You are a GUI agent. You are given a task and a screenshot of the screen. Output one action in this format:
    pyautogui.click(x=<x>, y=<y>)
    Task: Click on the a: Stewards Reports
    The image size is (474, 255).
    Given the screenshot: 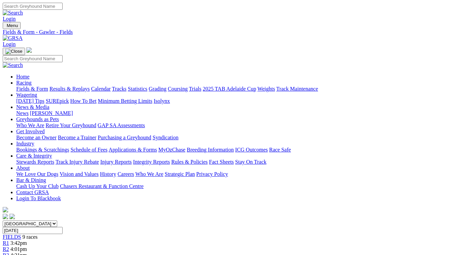 What is the action you would take?
    pyautogui.click(x=35, y=162)
    